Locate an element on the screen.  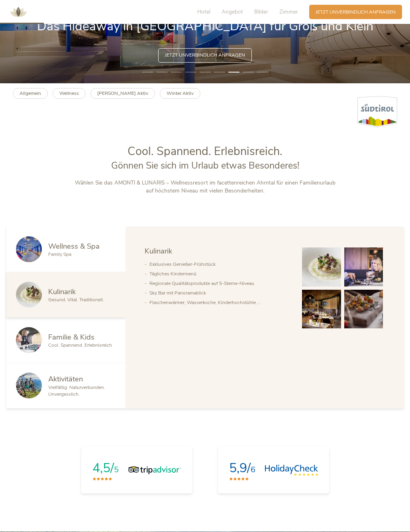
span: Aktivitäten is located at coordinates (66, 379).